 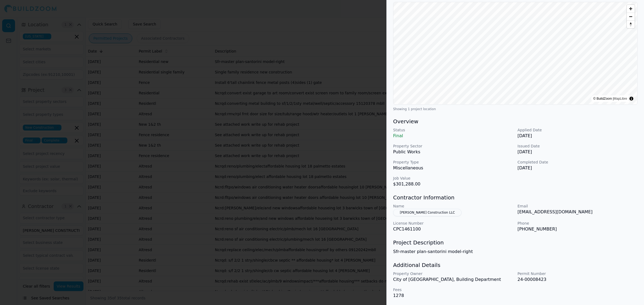 I want to click on p: Email, so click(x=578, y=206).